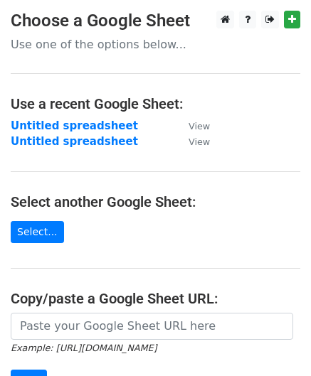  Describe the element at coordinates (155, 299) in the screenshot. I see `h4: Copy/paste a Google Sheet URL:` at that location.